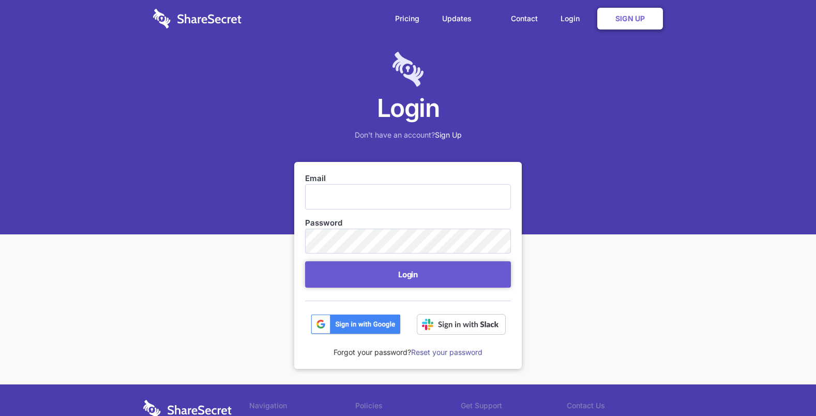 The image size is (816, 416). Describe the element at coordinates (356, 324) in the screenshot. I see `img: btn_google_signin_dark_normal_web@2x-02e5a4921c5dab0481f19210d7229f84a41d9f18e5bdafae021273015eeb...` at that location.